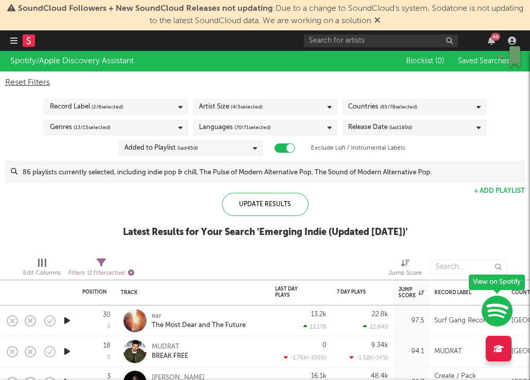 This screenshot has height=380, width=530. What do you see at coordinates (375, 327) in the screenshot?
I see `div: 22,840` at bounding box center [375, 327].